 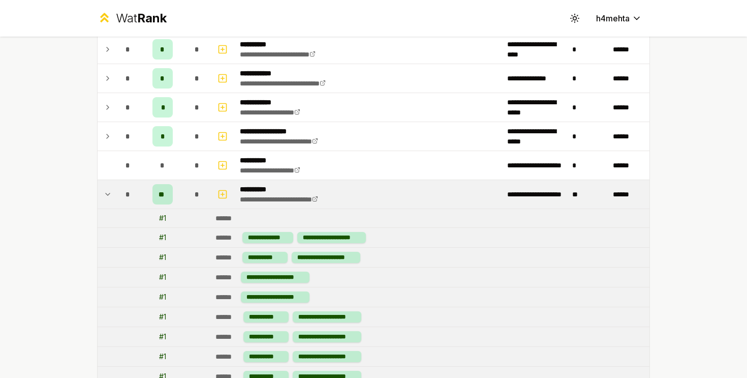 I want to click on span: Rank, so click(x=152, y=18).